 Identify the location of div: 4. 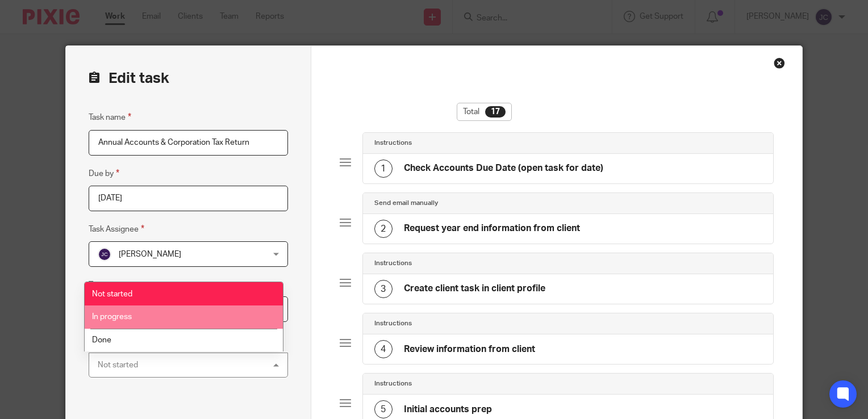
(383, 349).